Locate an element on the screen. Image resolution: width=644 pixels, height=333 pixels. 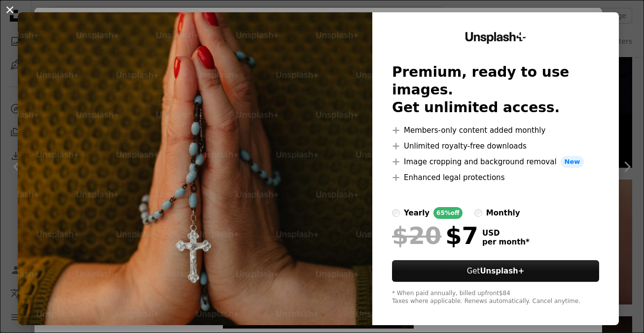
div: $7 is located at coordinates (435, 236).